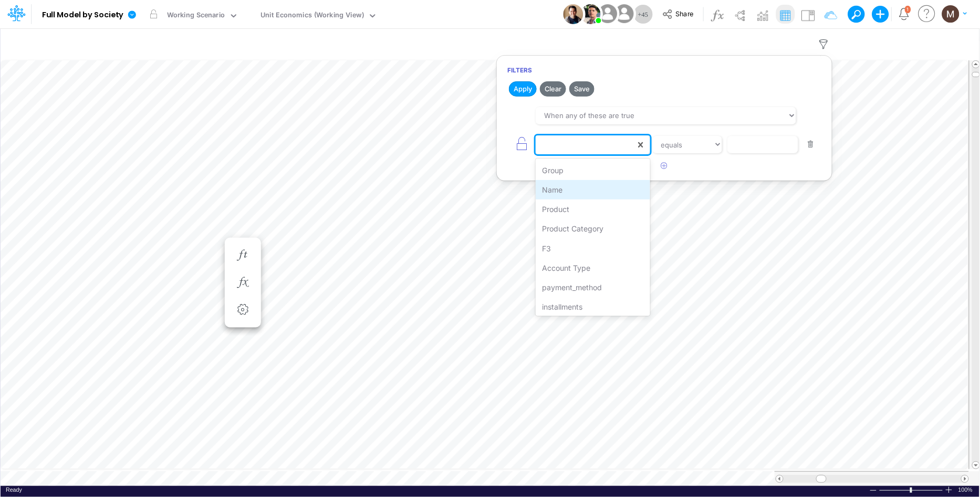  I want to click on span: Ready, so click(14, 489).